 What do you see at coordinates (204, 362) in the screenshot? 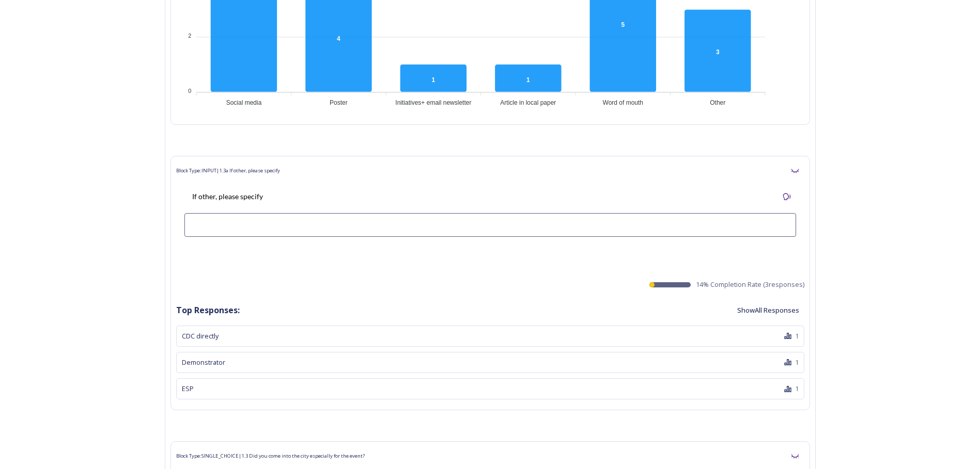
I see `span: Demonstrator` at bounding box center [204, 362].